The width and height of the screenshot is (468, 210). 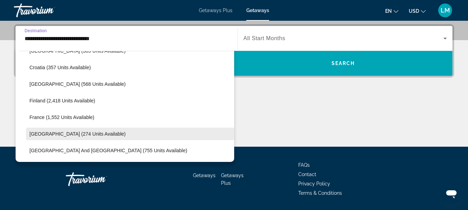 What do you see at coordinates (414, 11) in the screenshot?
I see `span: USD` at bounding box center [414, 11].